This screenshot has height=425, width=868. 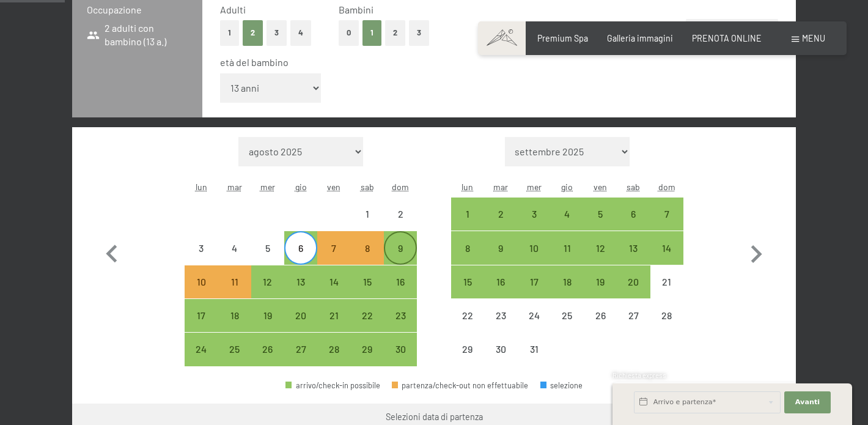 What do you see at coordinates (367, 248) in the screenshot?
I see `div: Sat Nov 08 2025` at bounding box center [367, 248].